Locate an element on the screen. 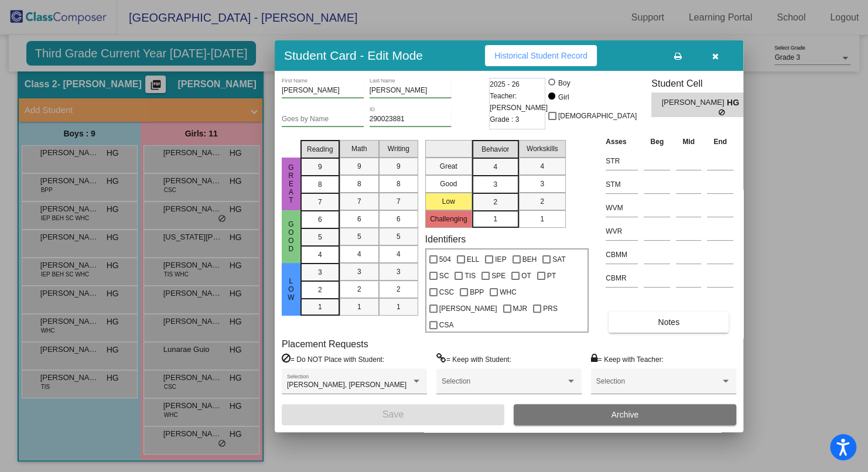  label: Identifiers is located at coordinates (445, 239).